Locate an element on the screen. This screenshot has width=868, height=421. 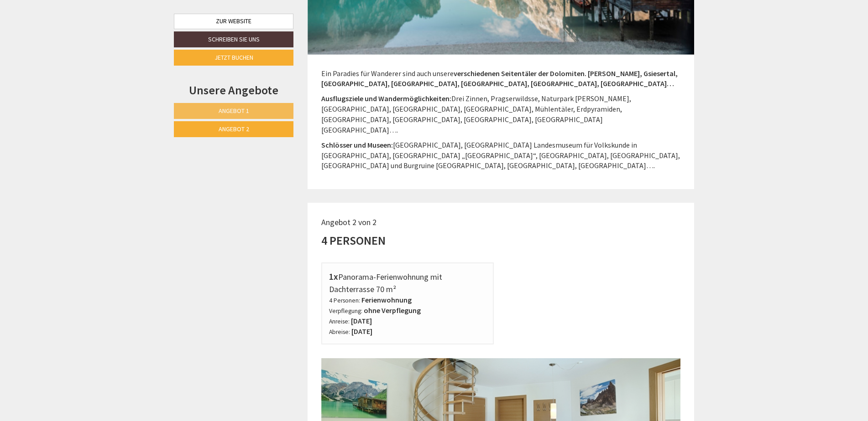
strong: Ausflugsziele und Wandermöglichkeiten: is located at coordinates (386, 99).